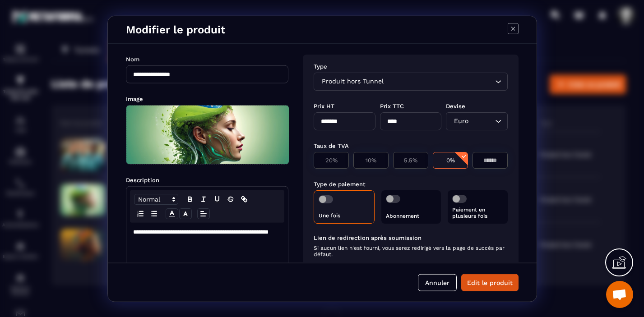 The width and height of the screenshot is (644, 317). I want to click on label: Type de paiement, so click(339, 184).